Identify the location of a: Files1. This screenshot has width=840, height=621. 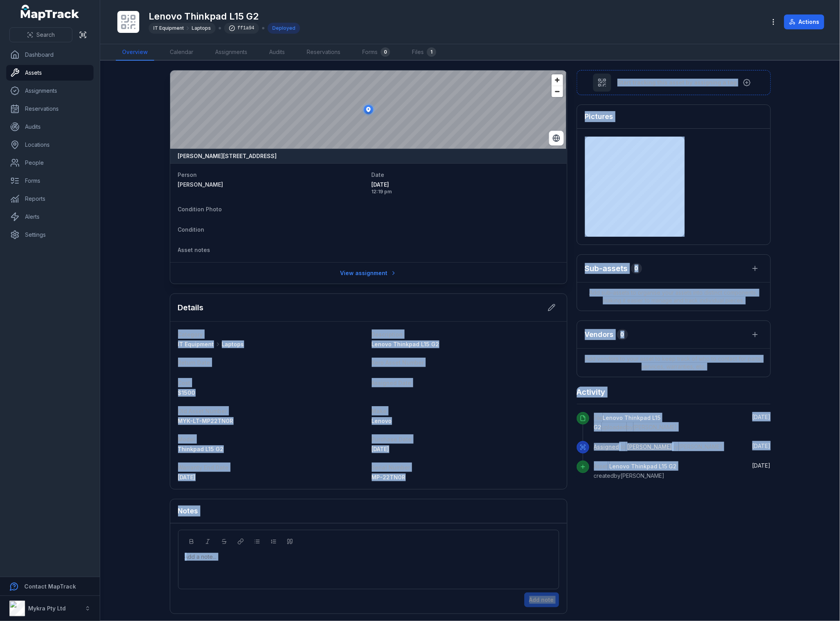
(424, 53).